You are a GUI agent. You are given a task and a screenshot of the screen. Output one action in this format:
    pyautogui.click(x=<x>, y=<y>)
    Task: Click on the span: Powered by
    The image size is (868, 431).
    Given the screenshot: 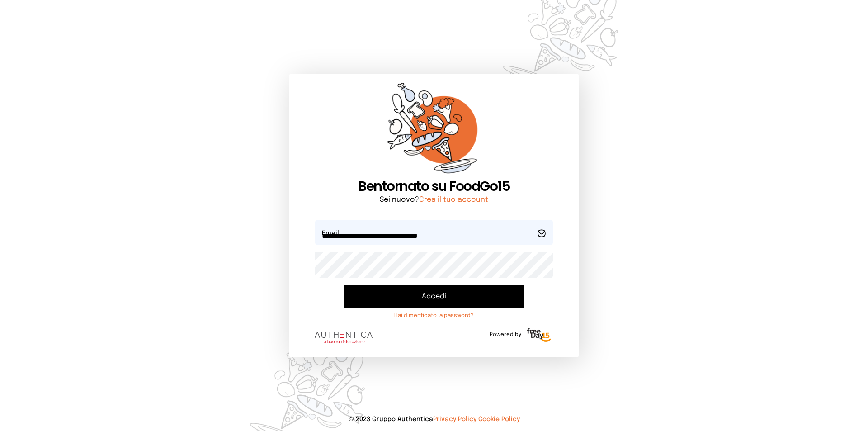 What is the action you would take?
    pyautogui.click(x=506, y=335)
    